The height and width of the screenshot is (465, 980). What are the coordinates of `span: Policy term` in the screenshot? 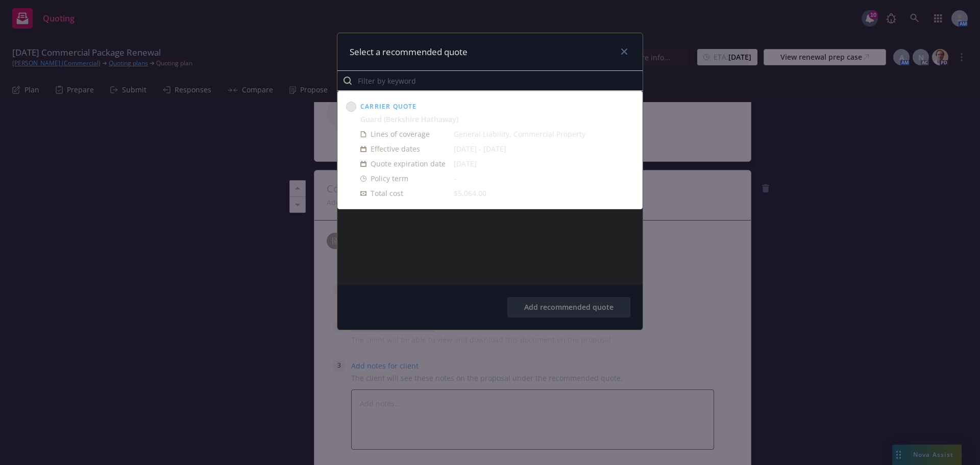 It's located at (390, 178).